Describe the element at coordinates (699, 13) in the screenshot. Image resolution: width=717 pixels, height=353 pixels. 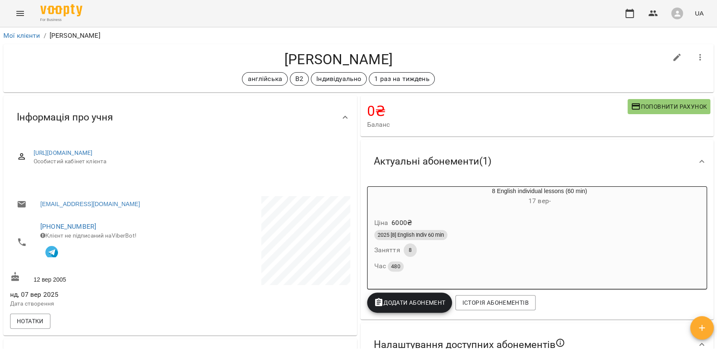
I see `button: UA` at that location.